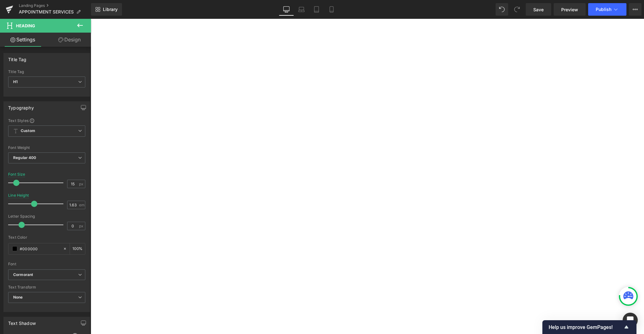 The height and width of the screenshot is (334, 644). I want to click on b: None, so click(18, 297).